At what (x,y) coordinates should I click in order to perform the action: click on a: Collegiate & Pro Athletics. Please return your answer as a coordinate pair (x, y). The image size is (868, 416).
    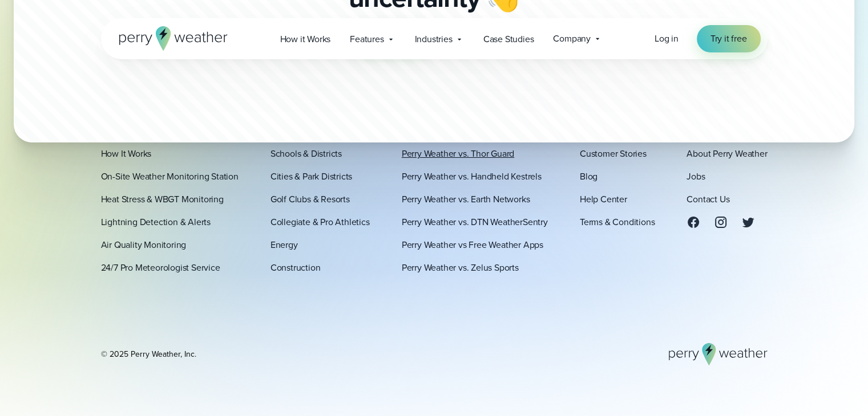
    Looking at the image, I should click on (320, 222).